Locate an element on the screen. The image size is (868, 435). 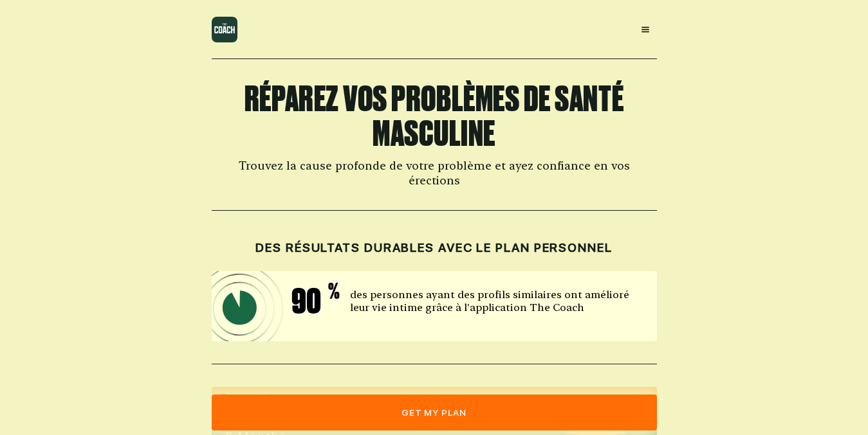
font: Trouvez la cause profonde de votre problème et ayez confiance en vos érections is located at coordinates (434, 173).